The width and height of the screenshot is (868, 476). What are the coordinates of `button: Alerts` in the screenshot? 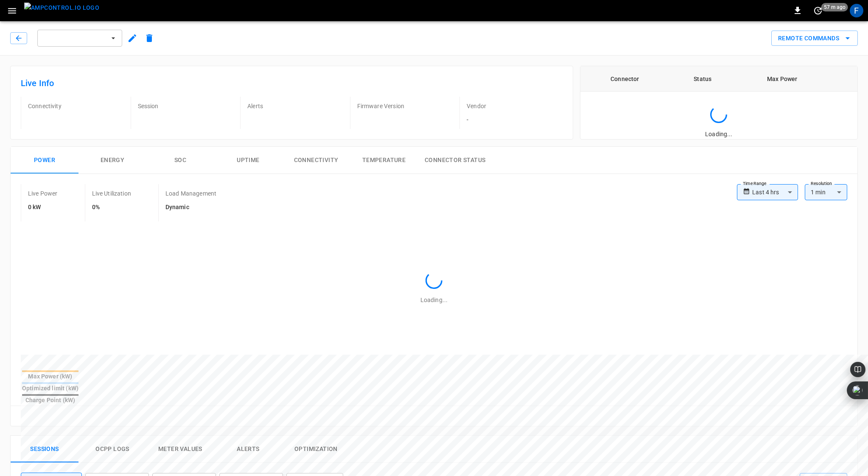 It's located at (248, 449).